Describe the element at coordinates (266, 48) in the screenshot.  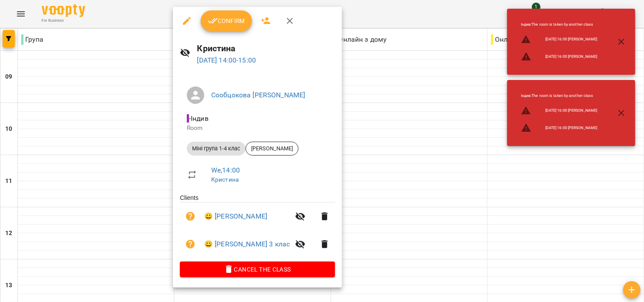
I see `h6: Кристина` at that location.